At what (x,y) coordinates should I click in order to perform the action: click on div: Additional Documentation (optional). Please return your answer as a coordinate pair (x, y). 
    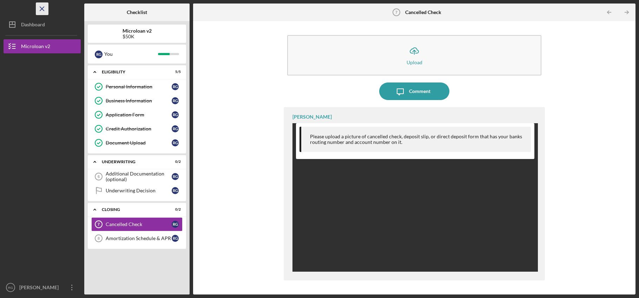
    Looking at the image, I should click on (139, 177).